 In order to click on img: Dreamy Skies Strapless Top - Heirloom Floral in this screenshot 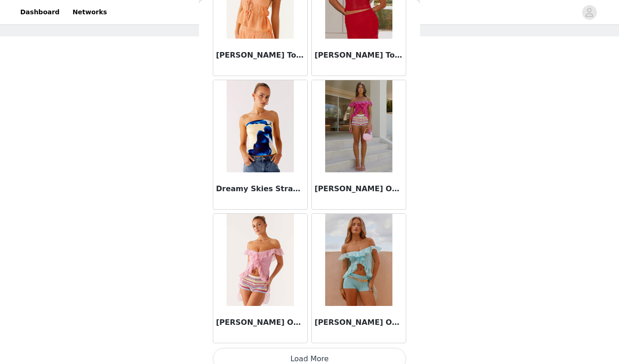, I will do `click(260, 126)`.